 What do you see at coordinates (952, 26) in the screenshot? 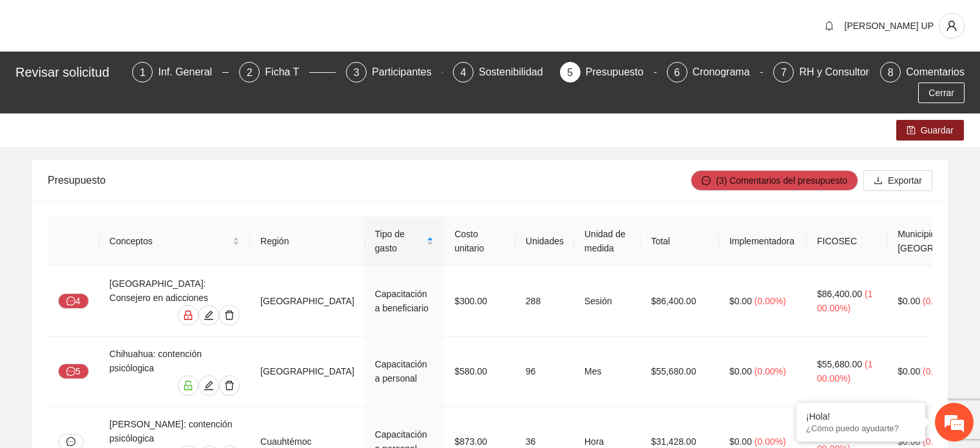
I see `button: user` at bounding box center [952, 26].